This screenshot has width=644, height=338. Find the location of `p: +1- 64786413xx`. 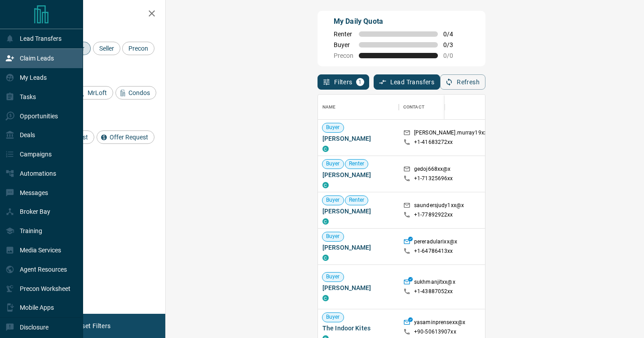

p: +1- 64786413xx is located at coordinates (434, 251).